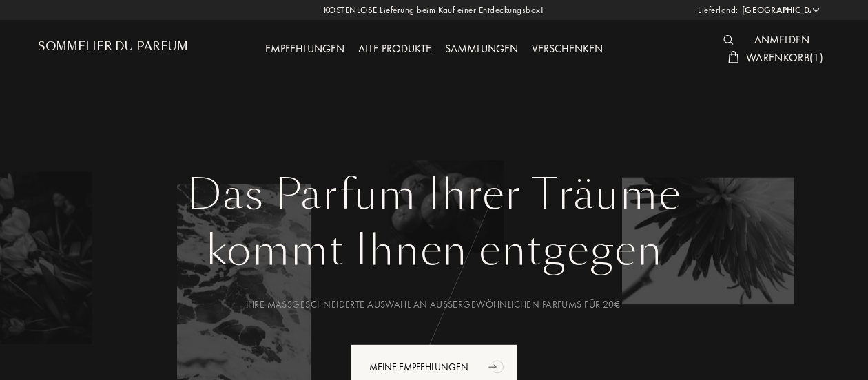 The image size is (868, 380). I want to click on span: Lieferland:, so click(718, 11).